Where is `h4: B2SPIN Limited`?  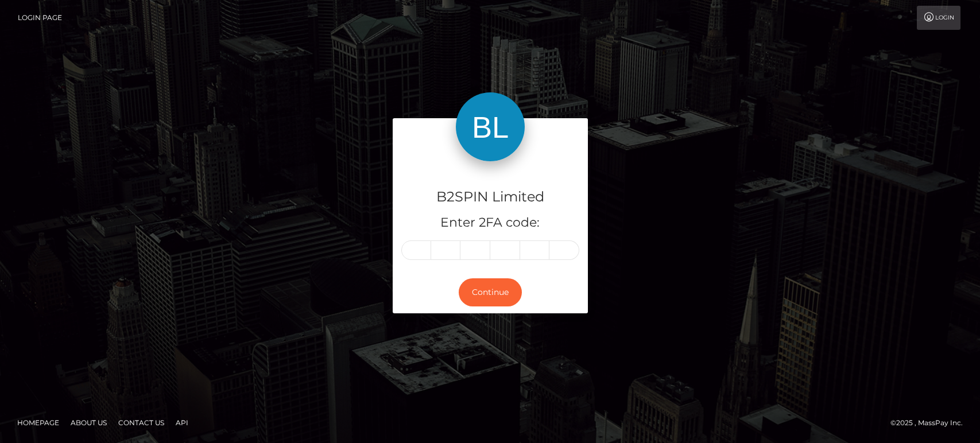
h4: B2SPIN Limited is located at coordinates (490, 197).